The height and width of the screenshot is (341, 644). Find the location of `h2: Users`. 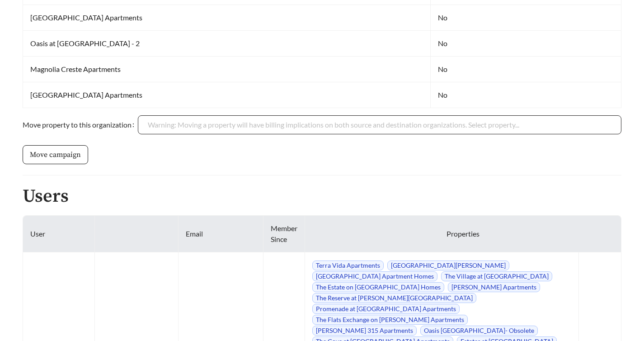

h2: Users is located at coordinates (322, 197).